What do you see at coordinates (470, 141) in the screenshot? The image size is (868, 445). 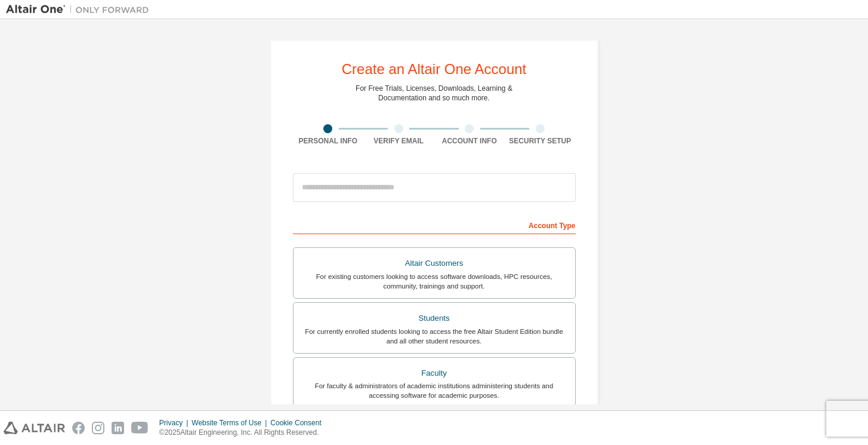 I see `div: Account Info` at bounding box center [470, 141].